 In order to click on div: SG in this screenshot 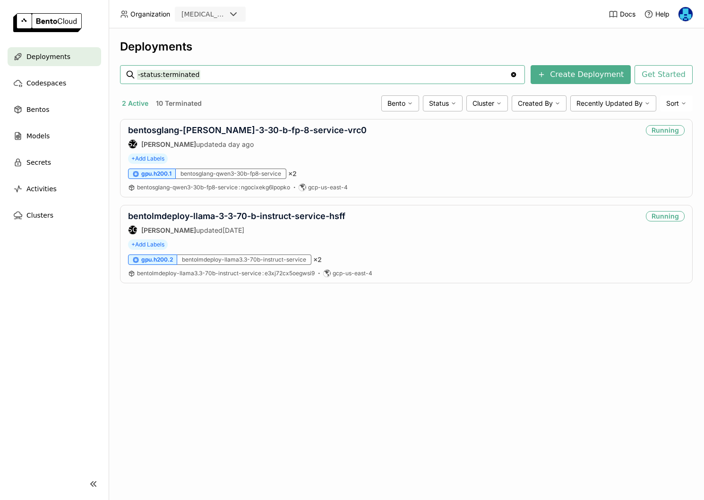, I will do `click(133, 230)`.